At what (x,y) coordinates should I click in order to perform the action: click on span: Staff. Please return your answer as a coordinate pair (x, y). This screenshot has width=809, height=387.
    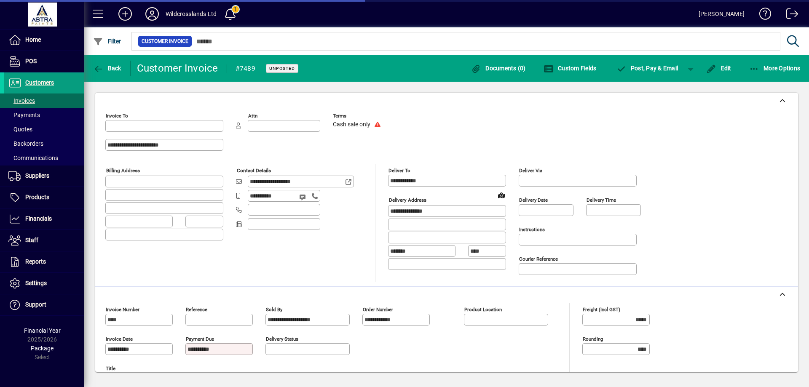
    Looking at the image, I should click on (32, 240).